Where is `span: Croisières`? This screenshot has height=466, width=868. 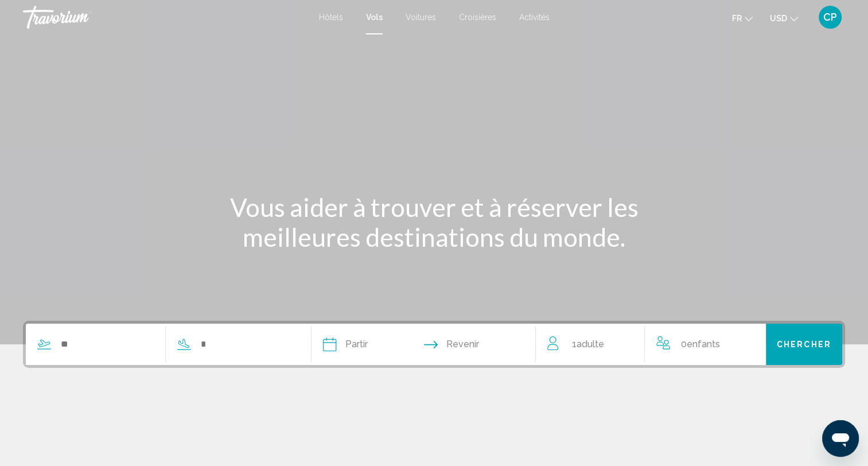 span: Croisières is located at coordinates (478, 17).